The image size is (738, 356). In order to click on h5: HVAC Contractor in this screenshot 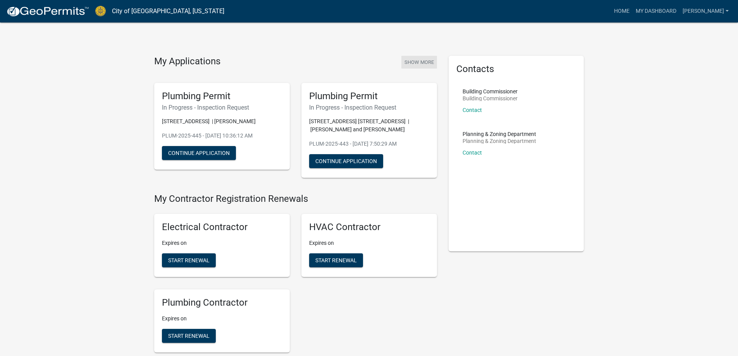, I will do `click(369, 227)`.